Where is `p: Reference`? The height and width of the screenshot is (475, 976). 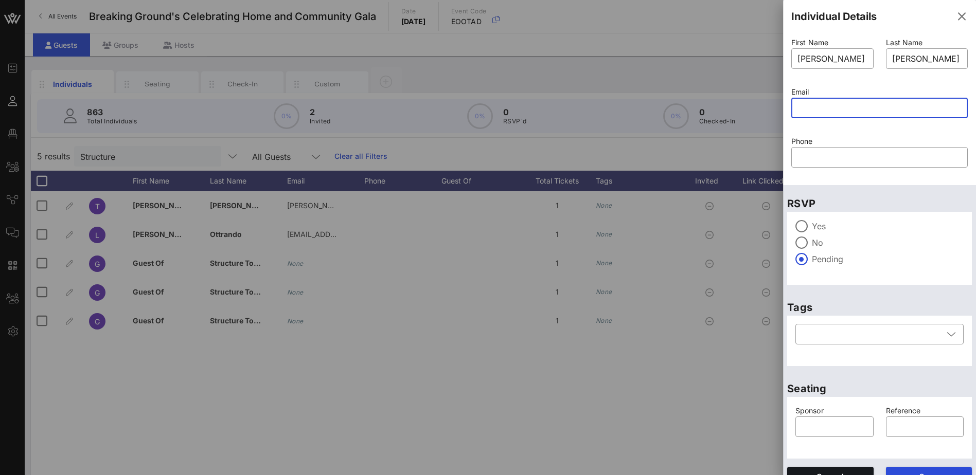 p: Reference is located at coordinates (925, 411).